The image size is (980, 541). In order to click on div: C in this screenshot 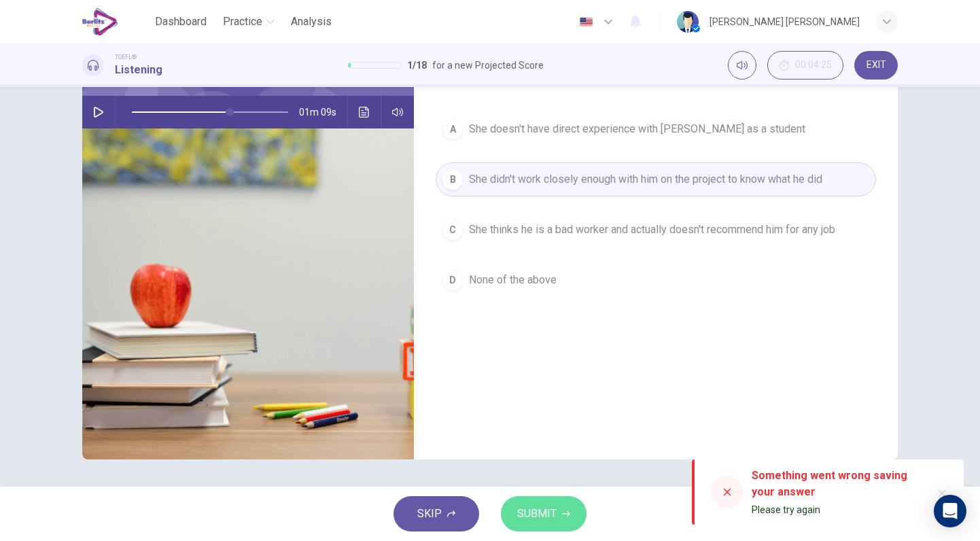, I will do `click(453, 230)`.